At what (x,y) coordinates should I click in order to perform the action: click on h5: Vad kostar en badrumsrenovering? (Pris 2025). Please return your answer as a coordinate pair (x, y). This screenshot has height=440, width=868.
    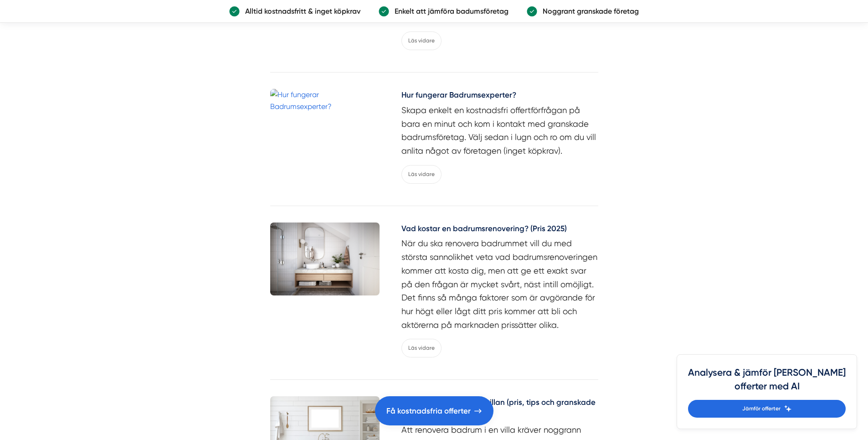
    Looking at the image, I should click on (500, 229).